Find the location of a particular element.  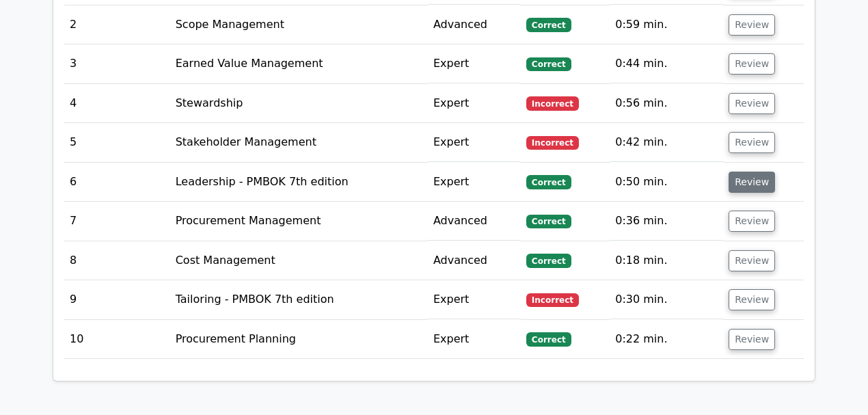

td: 4 is located at coordinates (117, 103).